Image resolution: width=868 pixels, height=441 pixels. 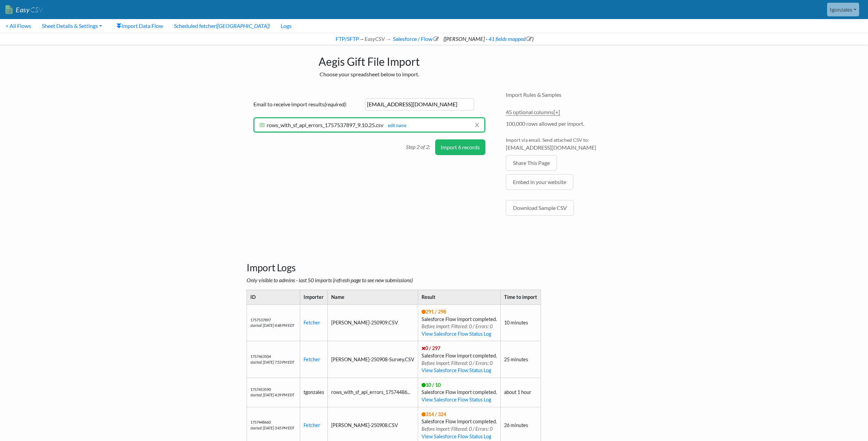 What do you see at coordinates (273, 392) in the screenshot?
I see `td: 1757453590` at bounding box center [273, 392].